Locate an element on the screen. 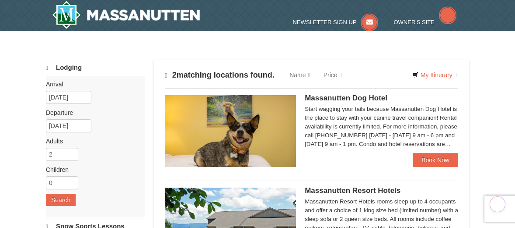 The image size is (515, 228). div: Start wagging your tails because Massanutten Dog Hotel is the place to stay with your canine trav... is located at coordinates (382, 126).